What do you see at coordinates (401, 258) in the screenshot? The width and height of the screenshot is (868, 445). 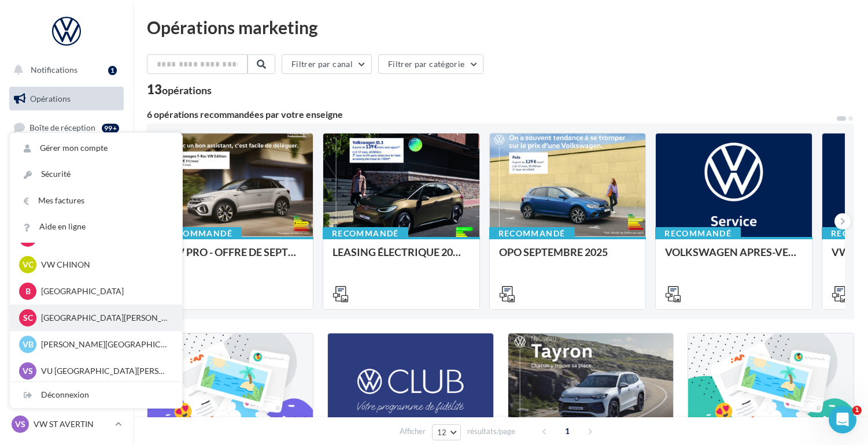 I see `div: LEASING ÉLECTRIQUE 2025` at bounding box center [401, 258].